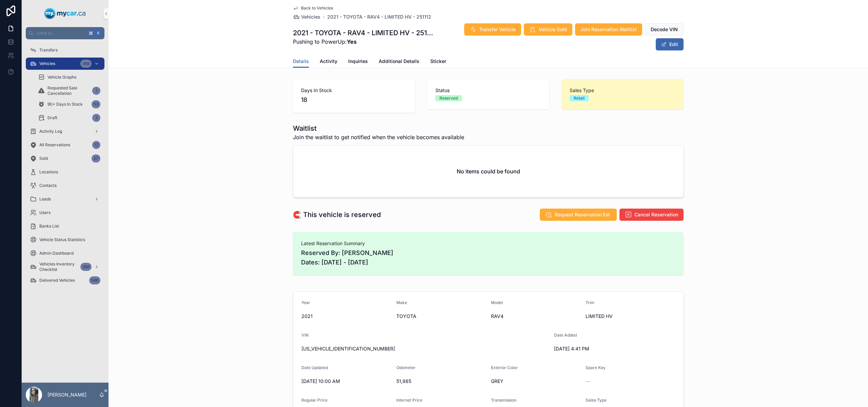 This screenshot has width=868, height=407. What do you see at coordinates (53, 118) in the screenshot?
I see `span: Draft` at bounding box center [53, 118].